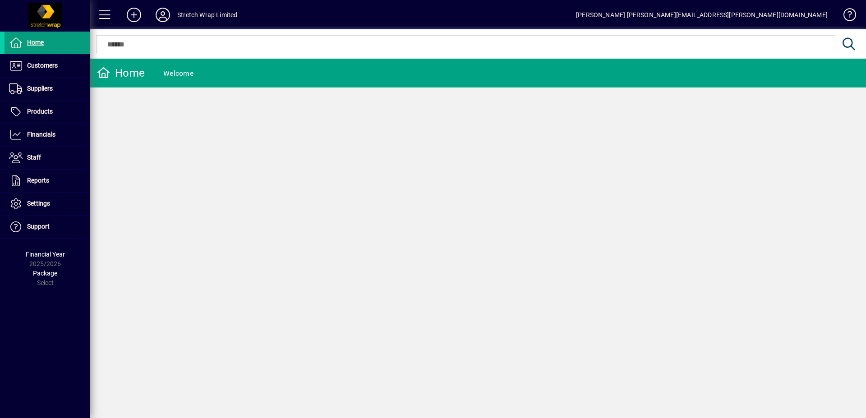  What do you see at coordinates (38, 226) in the screenshot?
I see `span: Support` at bounding box center [38, 226].